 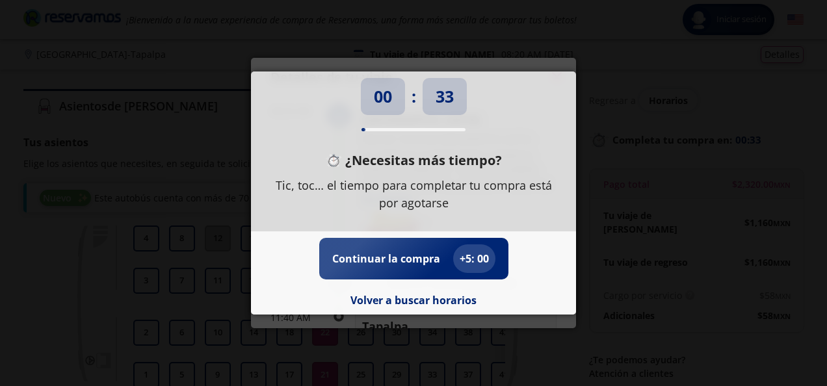 I want to click on p: Tic, toc… el tiempo para completar tu compra está por agotarse, so click(x=413, y=194).